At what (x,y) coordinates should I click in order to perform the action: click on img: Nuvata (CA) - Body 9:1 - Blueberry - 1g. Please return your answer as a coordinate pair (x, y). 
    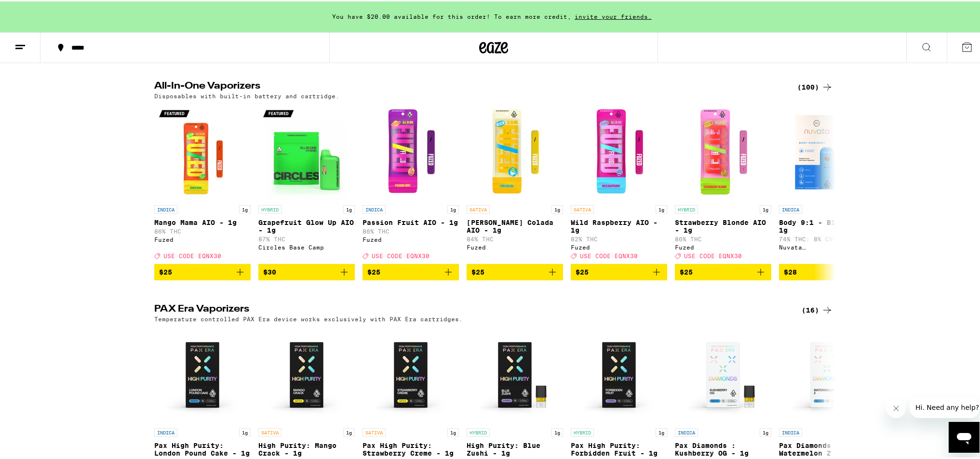
    Looking at the image, I should click on (828, 151).